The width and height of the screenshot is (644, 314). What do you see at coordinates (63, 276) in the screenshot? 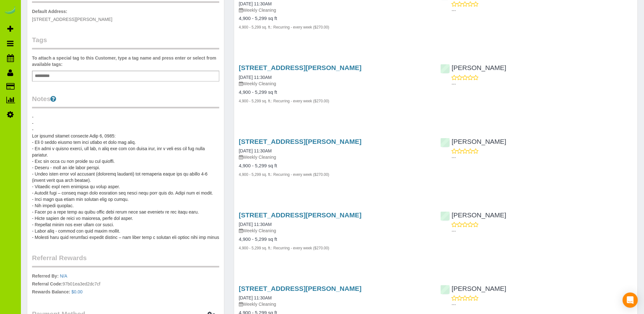
I see `a: N/A` at bounding box center [63, 276].